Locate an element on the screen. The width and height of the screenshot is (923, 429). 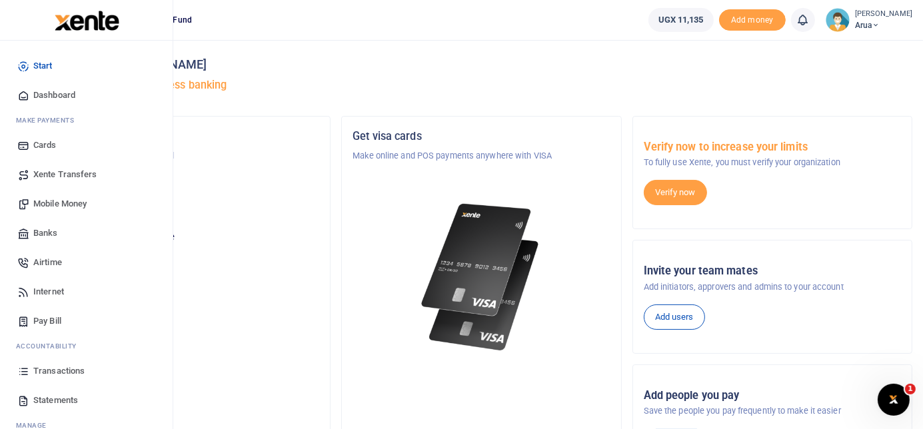
img: xente-_physical_cards.png is located at coordinates (481, 277).